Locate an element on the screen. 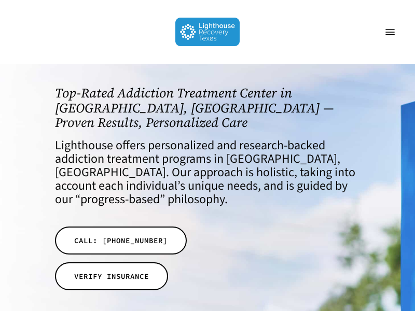 This screenshot has height=311, width=415. a: Navigation Menu is located at coordinates (390, 32).